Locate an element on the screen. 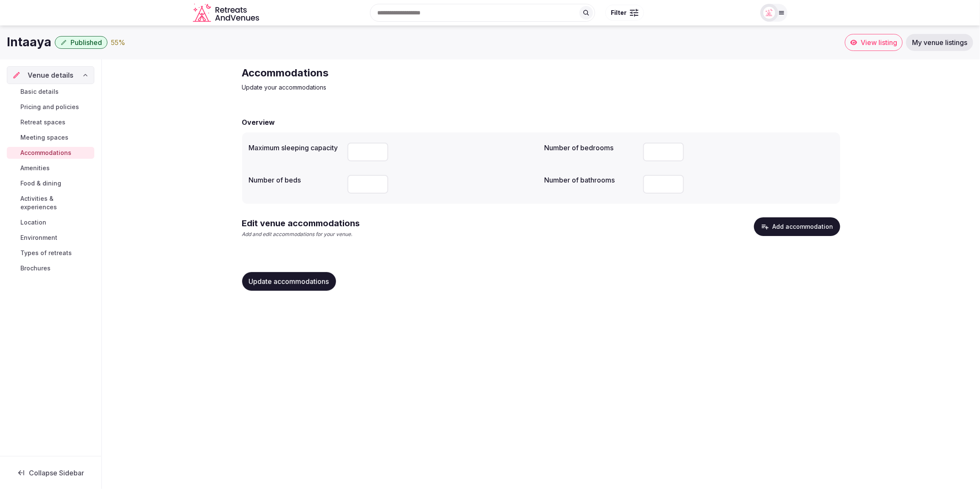 The height and width of the screenshot is (489, 980). a: Visit the homepage is located at coordinates (227, 13).